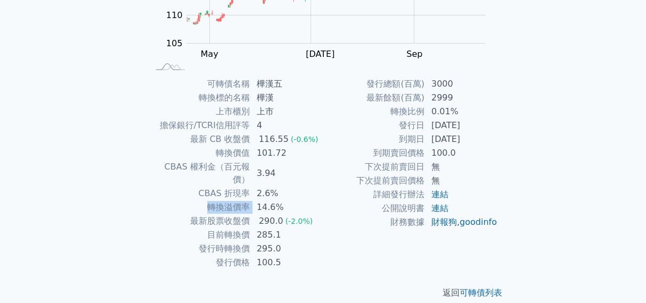 This screenshot has height=303, width=646. What do you see at coordinates (299, 221) in the screenshot?
I see `span: (-2.0%)` at bounding box center [299, 221].